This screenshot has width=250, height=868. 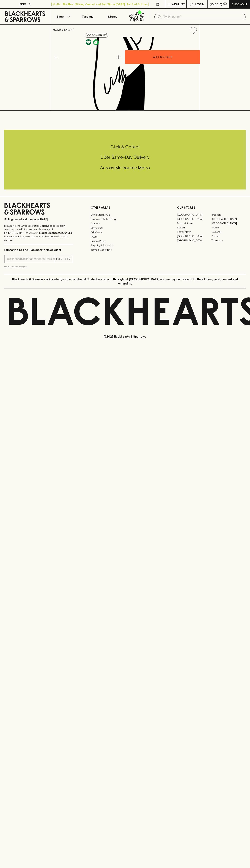 I want to click on a: SHOP, so click(x=68, y=29).